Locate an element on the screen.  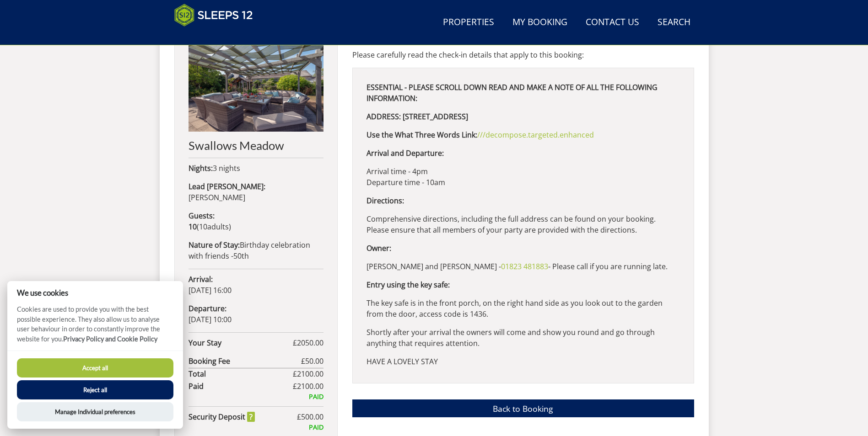
strong: Owner: is located at coordinates (379, 248).